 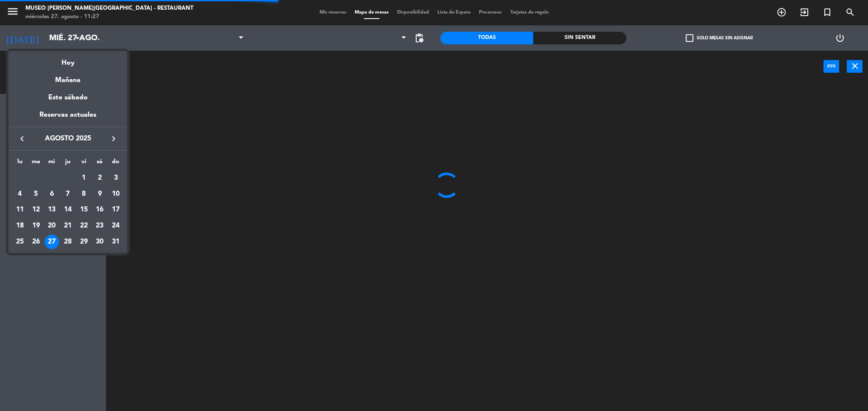 I want to click on td: 3 de agosto de 2025, so click(x=116, y=178).